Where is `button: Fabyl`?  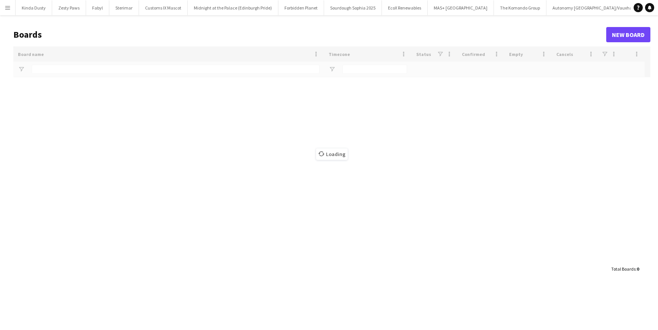
button: Fabyl is located at coordinates (97, 8).